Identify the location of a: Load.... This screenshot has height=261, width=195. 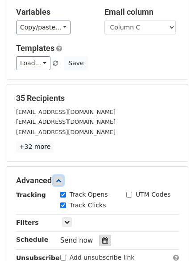
(33, 63).